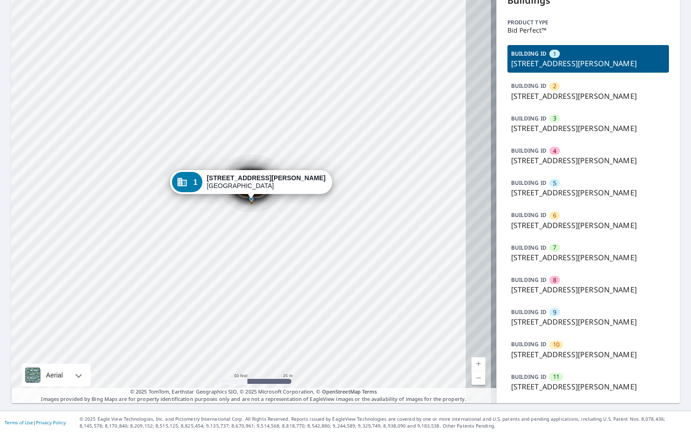 The height and width of the screenshot is (434, 691). What do you see at coordinates (253, 396) in the screenshot?
I see `p: Images provided by Bing Maps are for property identification purposes only and are not a represen...` at bounding box center [253, 396].